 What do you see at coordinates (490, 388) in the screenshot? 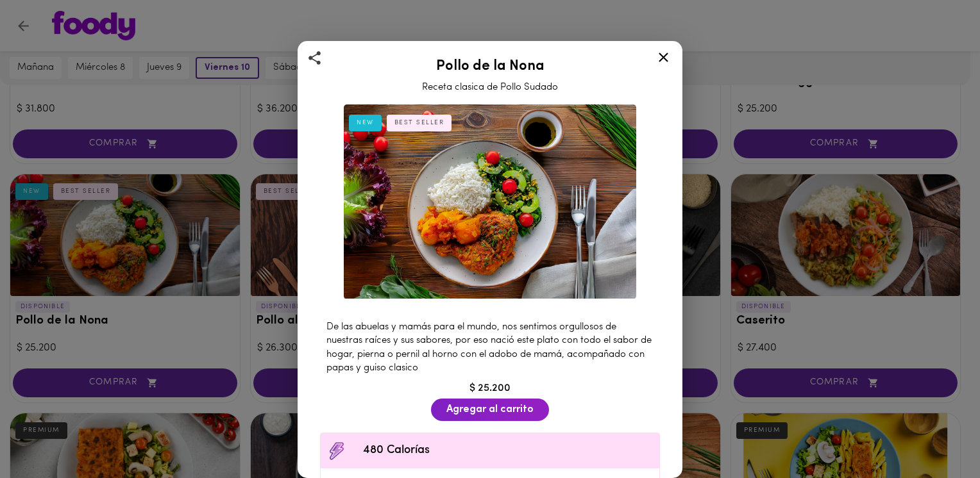
I see `div: $ 25.200` at bounding box center [490, 388].